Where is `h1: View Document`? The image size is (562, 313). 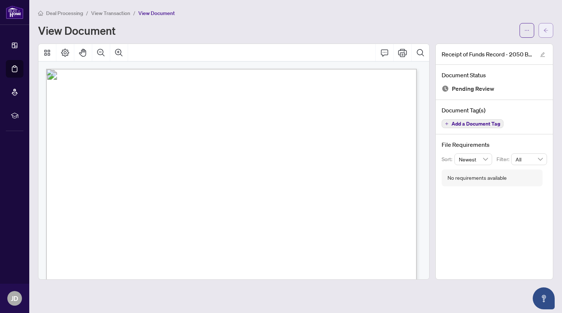
h1: View Document is located at coordinates (77, 30).